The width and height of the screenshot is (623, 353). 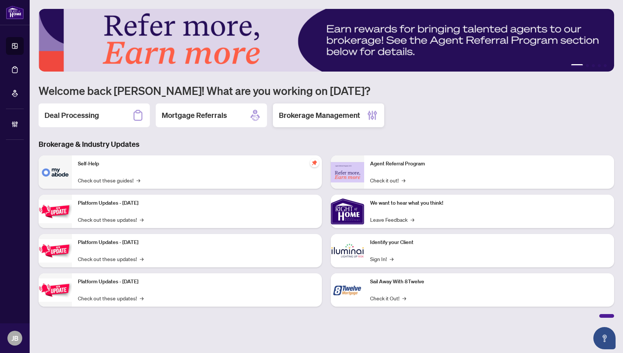 What do you see at coordinates (55, 251) in the screenshot?
I see `img: Platform Updates - July 8, 2025` at bounding box center [55, 251].